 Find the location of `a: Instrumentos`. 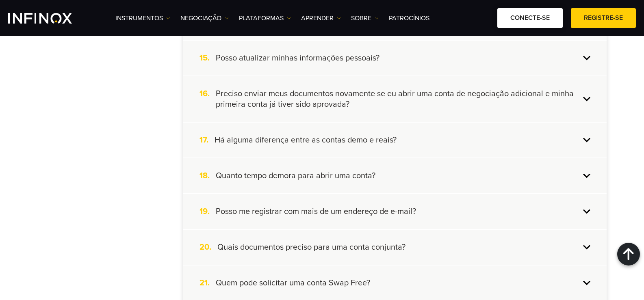

a: Instrumentos is located at coordinates (143, 18).